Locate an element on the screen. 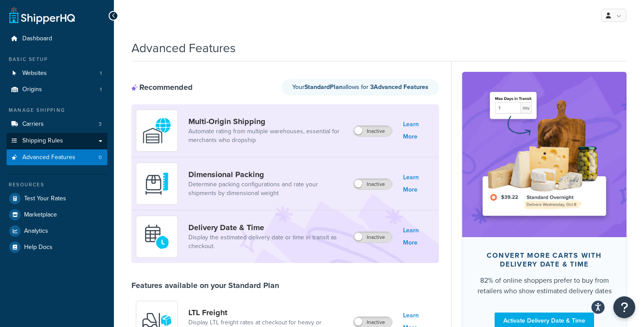 This screenshot has width=644, height=327. a: LTL Freight is located at coordinates (267, 313).